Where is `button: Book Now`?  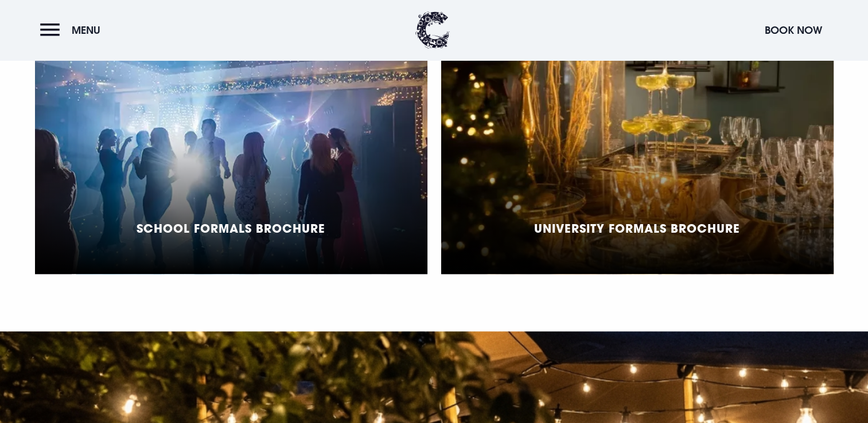 button: Book Now is located at coordinates (794, 30).